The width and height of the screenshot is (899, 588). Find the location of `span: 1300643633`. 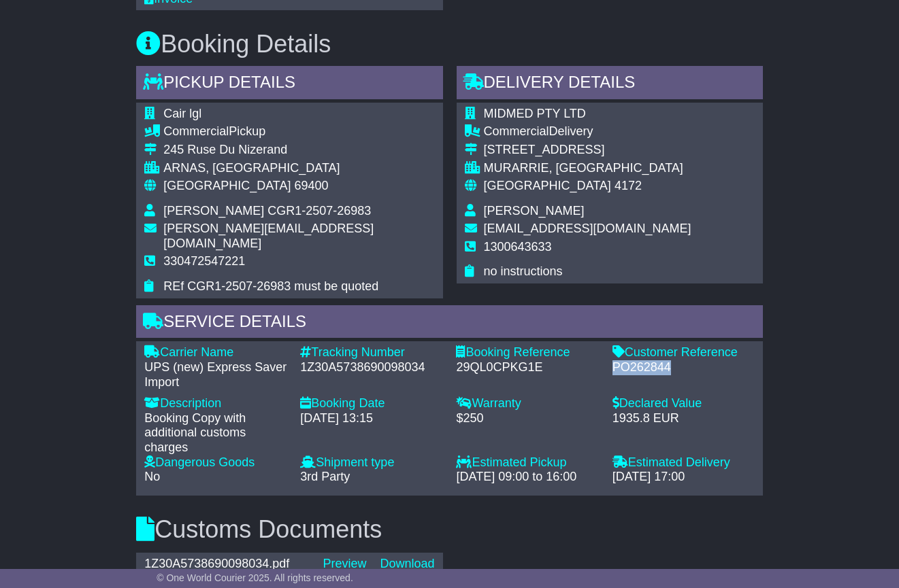

span: 1300643633 is located at coordinates (518, 247).